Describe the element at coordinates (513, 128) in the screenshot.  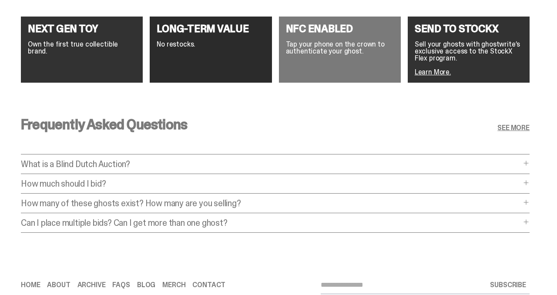
I see `a: SEE MORE` at that location.